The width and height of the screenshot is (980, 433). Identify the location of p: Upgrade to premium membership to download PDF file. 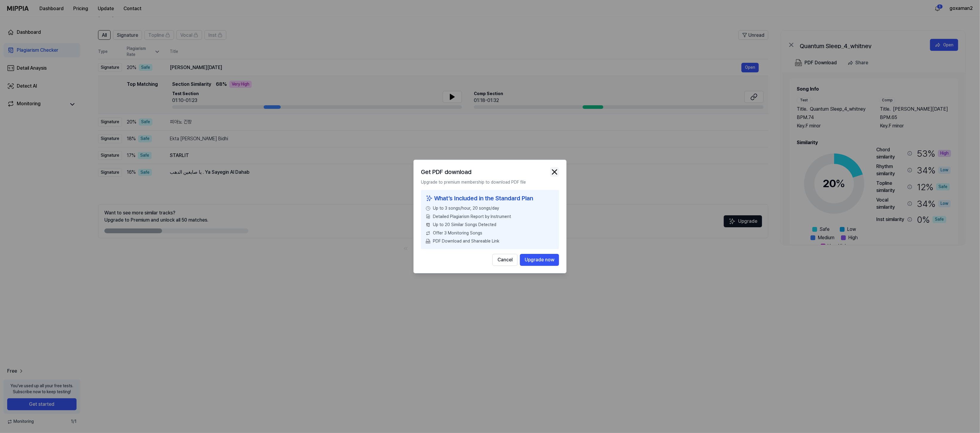
(490, 182).